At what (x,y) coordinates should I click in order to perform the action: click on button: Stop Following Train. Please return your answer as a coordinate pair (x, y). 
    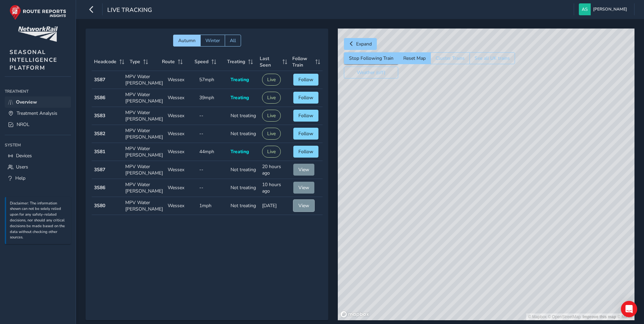
    Looking at the image, I should click on (371, 58).